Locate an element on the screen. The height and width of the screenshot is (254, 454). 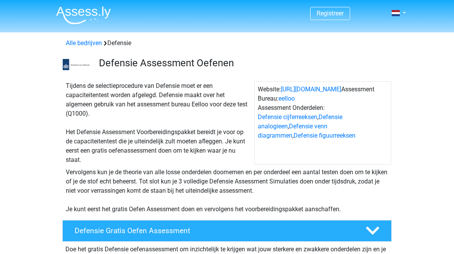
img: Assessly is located at coordinates (84, 15).